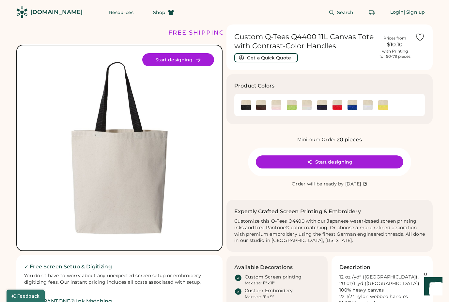  I want to click on div: Max size: 11" x 11", so click(260, 283).